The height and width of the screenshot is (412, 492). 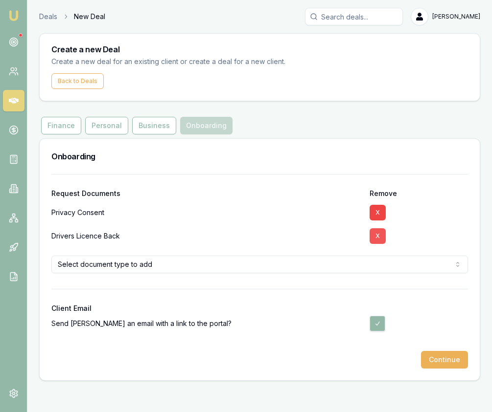 What do you see at coordinates (154, 126) in the screenshot?
I see `button: Business` at bounding box center [154, 126].